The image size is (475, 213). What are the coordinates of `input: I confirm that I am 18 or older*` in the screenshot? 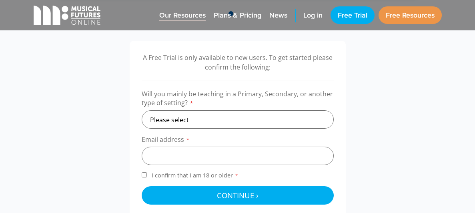 It's located at (144, 175).